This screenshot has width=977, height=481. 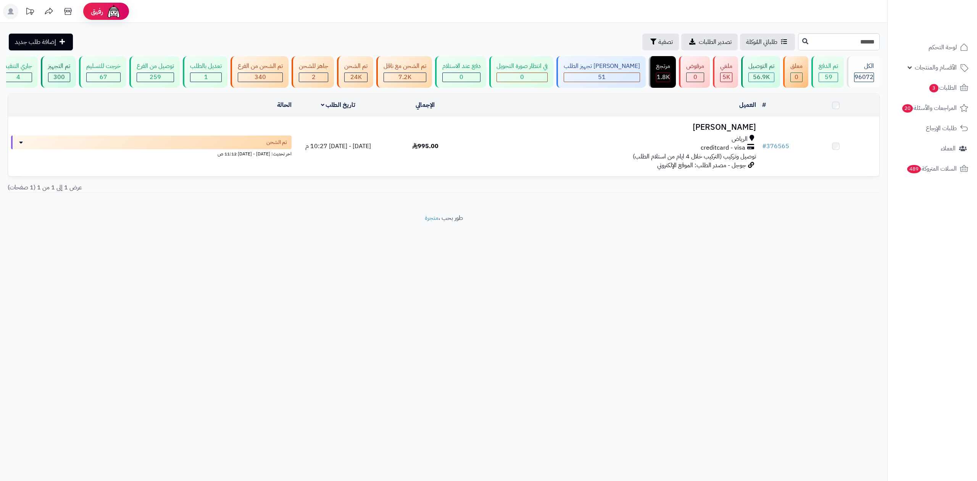 What do you see at coordinates (662, 72) in the screenshot?
I see `a: مرتجع 1.8K` at bounding box center [662, 72].